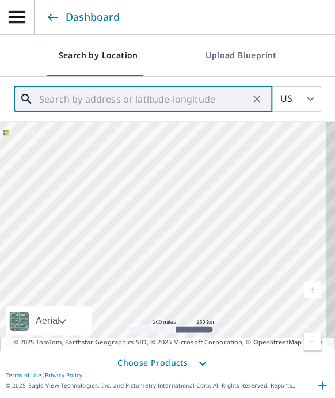 The height and width of the screenshot is (398, 335). Describe the element at coordinates (257, 99) in the screenshot. I see `button: Clear` at that location.